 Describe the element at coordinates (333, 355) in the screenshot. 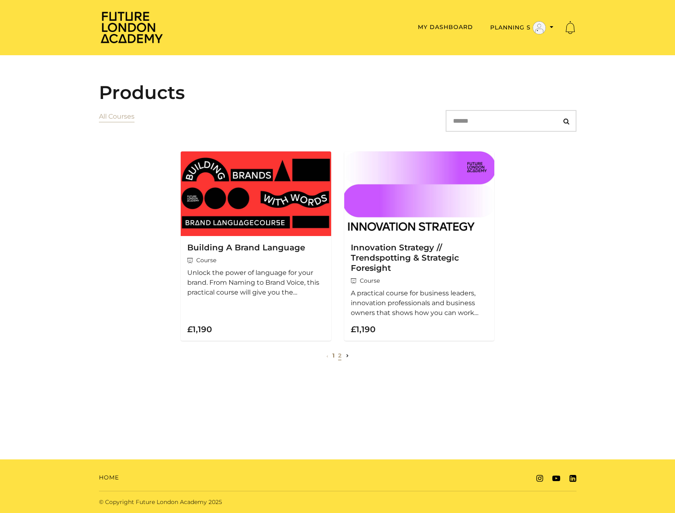

I see `a: 1` at that location.